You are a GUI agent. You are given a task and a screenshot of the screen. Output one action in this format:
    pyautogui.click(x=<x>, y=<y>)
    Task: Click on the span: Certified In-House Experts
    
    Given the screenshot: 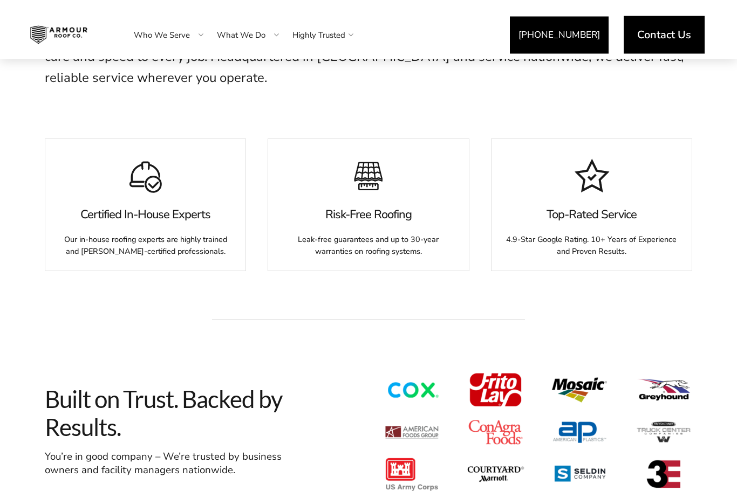 What is the action you would take?
    pyautogui.click(x=145, y=215)
    